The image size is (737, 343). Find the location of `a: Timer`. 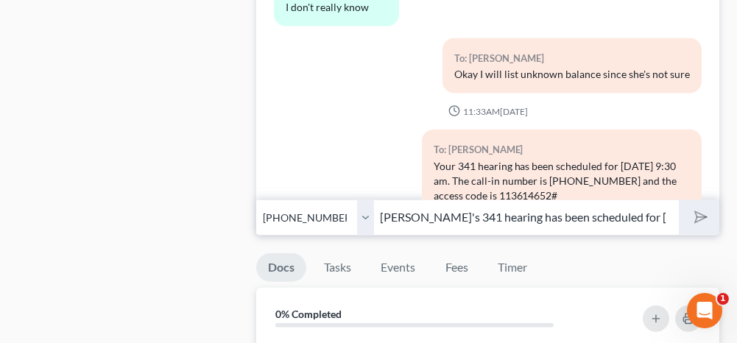

a: Timer is located at coordinates (513, 267).